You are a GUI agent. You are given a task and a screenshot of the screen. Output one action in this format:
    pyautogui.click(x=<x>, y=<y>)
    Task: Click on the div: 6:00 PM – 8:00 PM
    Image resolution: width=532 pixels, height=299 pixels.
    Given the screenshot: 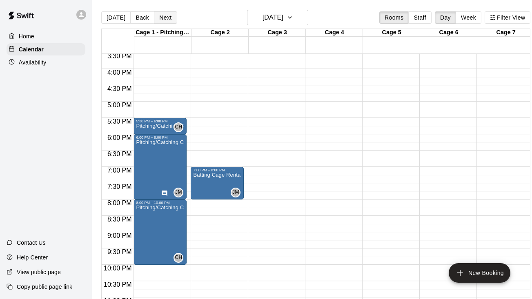 What is the action you would take?
    pyautogui.click(x=160, y=138)
    